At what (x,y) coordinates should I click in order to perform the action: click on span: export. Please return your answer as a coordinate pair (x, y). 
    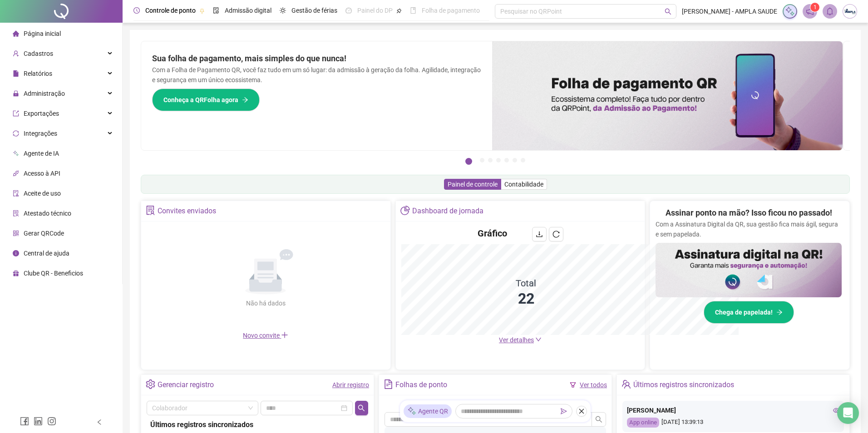
    Looking at the image, I should click on (16, 114).